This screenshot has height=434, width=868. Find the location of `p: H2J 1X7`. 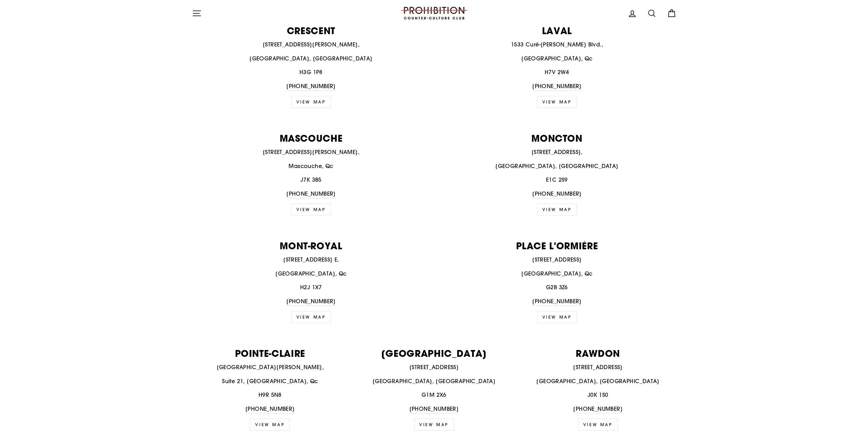

p: H2J 1X7 is located at coordinates (311, 288).